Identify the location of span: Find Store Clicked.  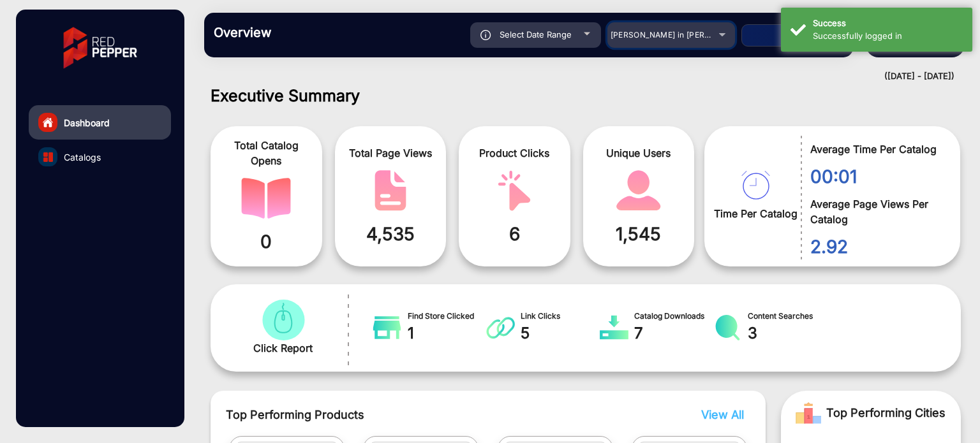
(447, 316).